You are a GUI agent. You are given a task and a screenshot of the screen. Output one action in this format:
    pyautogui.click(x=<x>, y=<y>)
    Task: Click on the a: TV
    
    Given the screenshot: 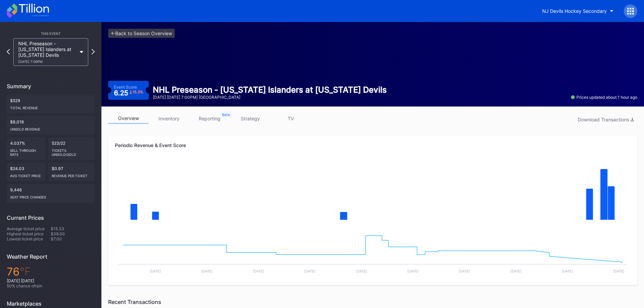 What is the action you would take?
    pyautogui.click(x=291, y=118)
    